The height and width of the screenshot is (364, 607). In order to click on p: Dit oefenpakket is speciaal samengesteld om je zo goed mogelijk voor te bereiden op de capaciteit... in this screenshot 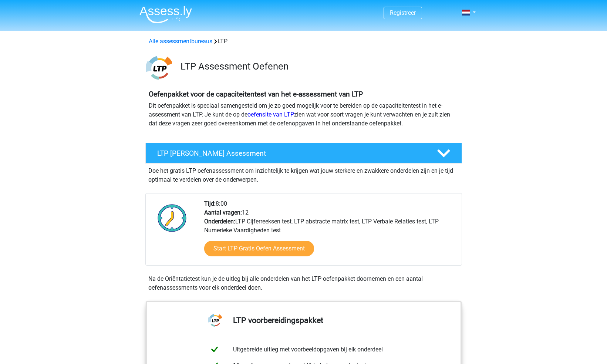, I will do `click(304, 114)`.